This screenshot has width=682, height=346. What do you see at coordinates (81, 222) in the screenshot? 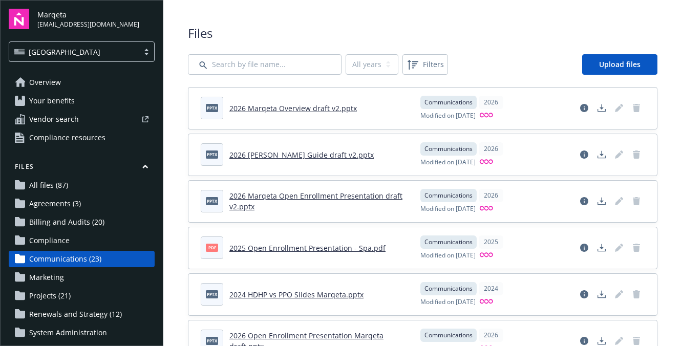
I see `a: Billing and Audits (20)` at bounding box center [81, 222].